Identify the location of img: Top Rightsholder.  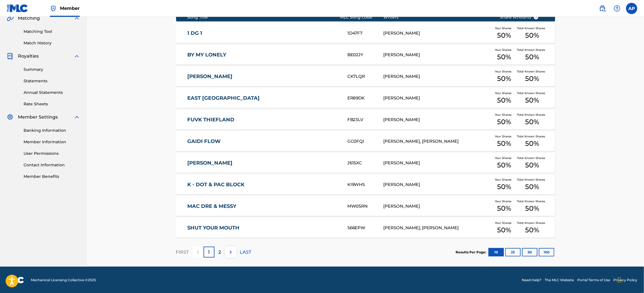
(53, 8).